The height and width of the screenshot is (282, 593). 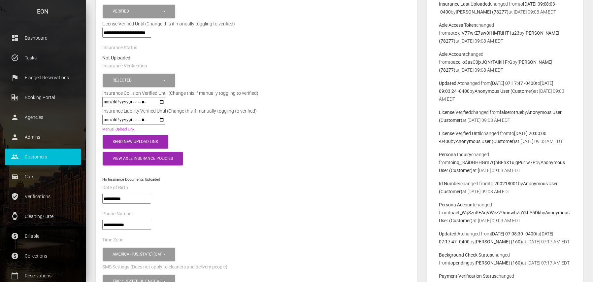 What do you see at coordinates (43, 38) in the screenshot?
I see `p: Dashboard` at bounding box center [43, 38].